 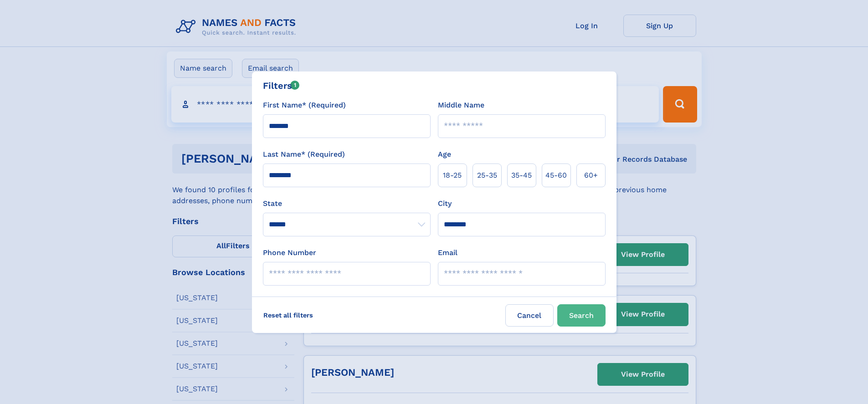 I want to click on label: City, so click(x=444, y=203).